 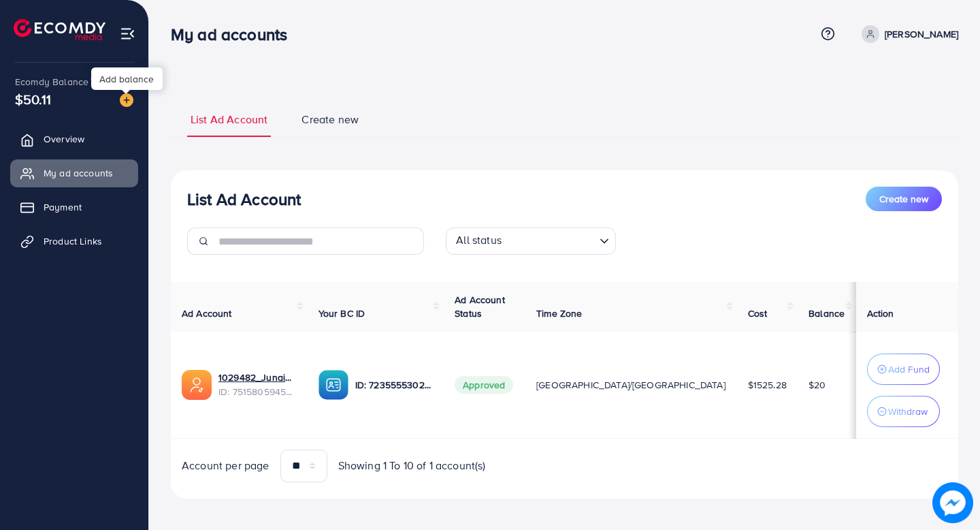 I want to click on button: Create new, so click(x=903, y=199).